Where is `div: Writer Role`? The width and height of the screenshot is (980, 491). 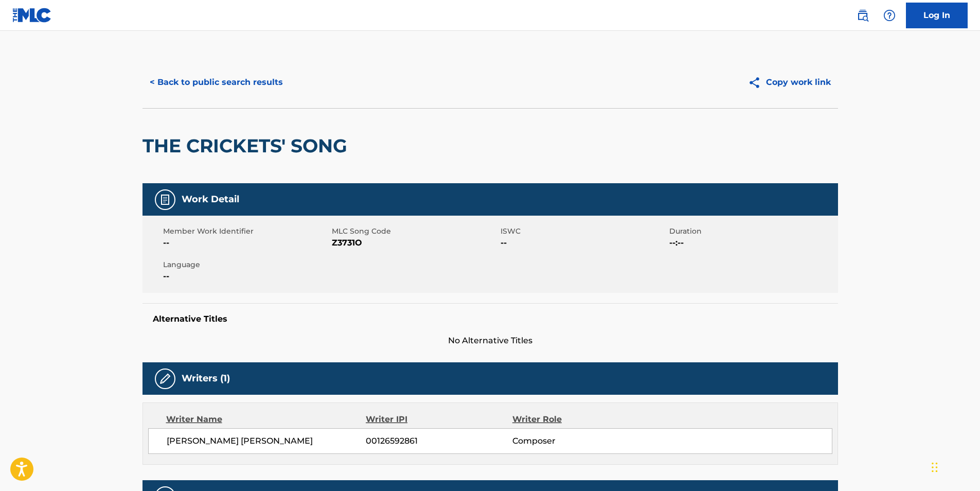
div: Writer Role is located at coordinates (579, 419).